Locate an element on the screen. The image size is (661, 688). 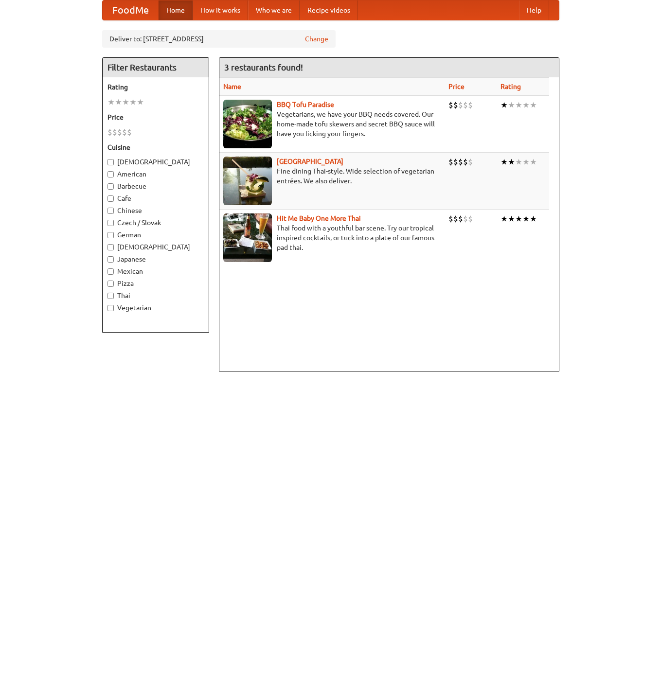
a: Change is located at coordinates (317, 39).